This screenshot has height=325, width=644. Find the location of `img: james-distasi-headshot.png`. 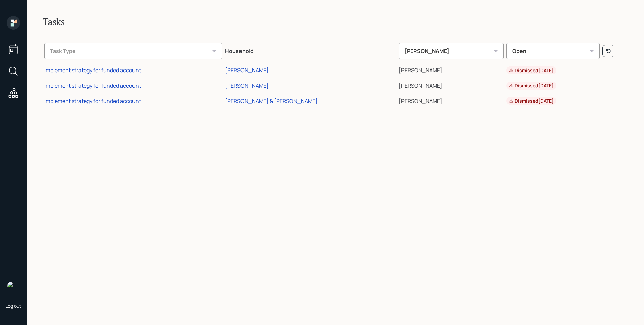

img: james-distasi-headshot.png is located at coordinates (13, 288).